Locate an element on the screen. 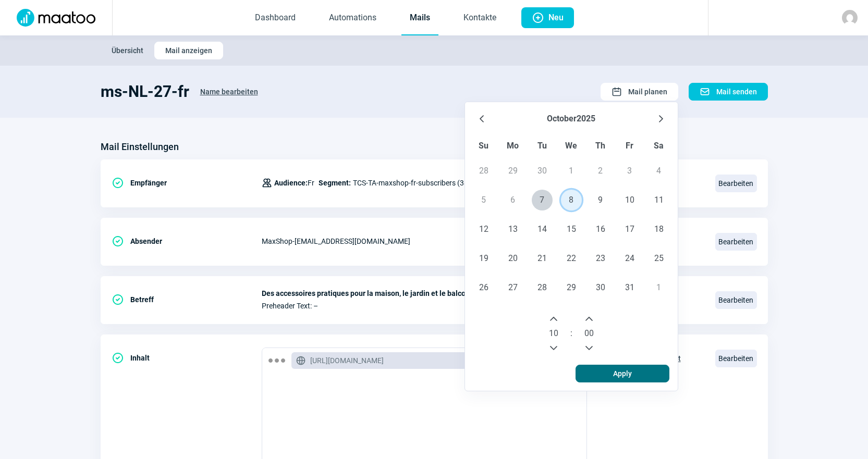 The image size is (868, 459). td: 3 is located at coordinates (630, 171).